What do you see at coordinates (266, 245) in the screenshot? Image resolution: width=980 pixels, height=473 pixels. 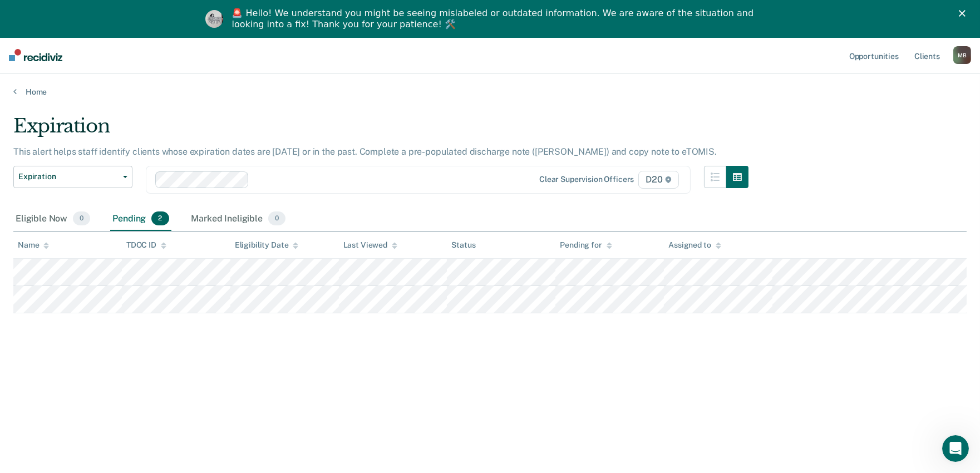 I see `div: Eligibility Date` at bounding box center [266, 245].